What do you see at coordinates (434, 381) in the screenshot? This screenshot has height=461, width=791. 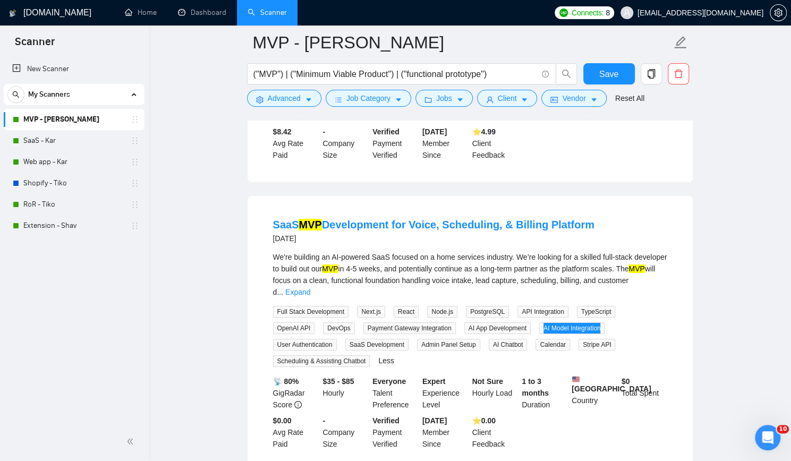 I see `b: Expert` at bounding box center [434, 381].